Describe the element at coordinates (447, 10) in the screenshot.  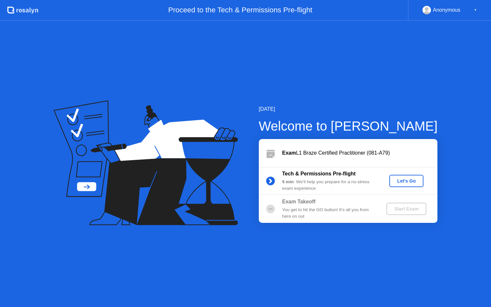
I see `div: Anonymous` at that location.